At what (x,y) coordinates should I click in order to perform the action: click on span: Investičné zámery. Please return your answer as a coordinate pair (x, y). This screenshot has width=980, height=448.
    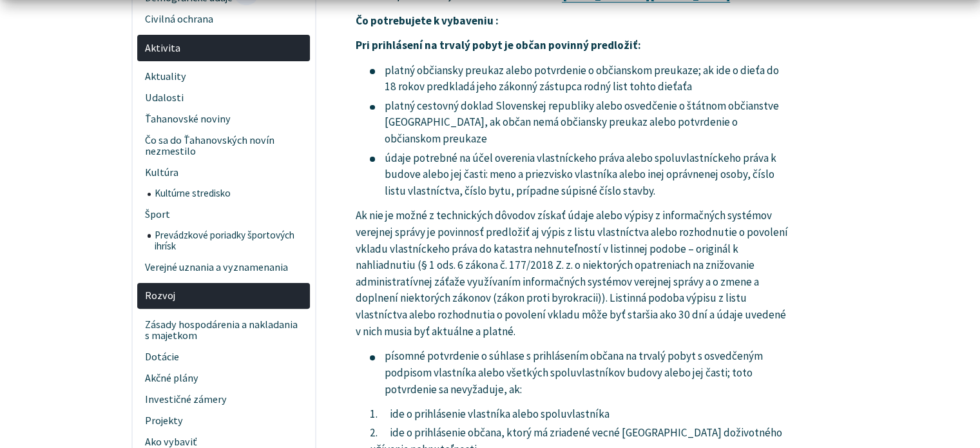
    Looking at the image, I should click on (224, 400).